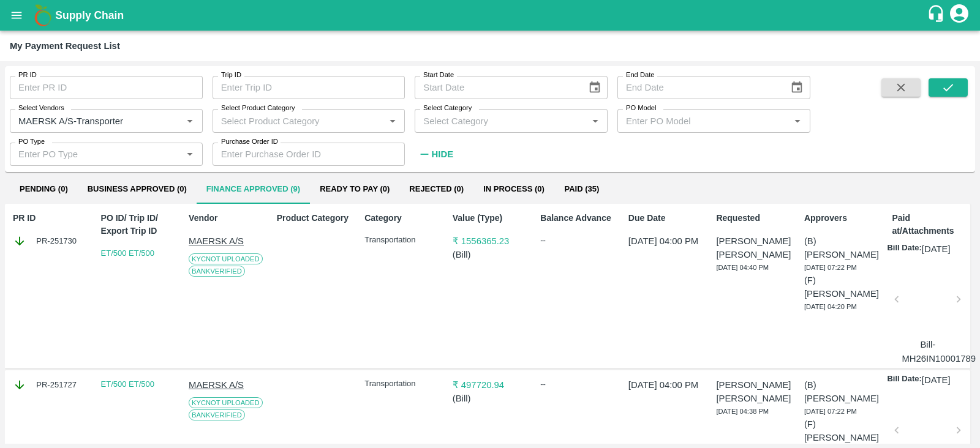 This screenshot has width=980, height=448. What do you see at coordinates (27, 76) in the screenshot?
I see `label: PR ID` at bounding box center [27, 76].